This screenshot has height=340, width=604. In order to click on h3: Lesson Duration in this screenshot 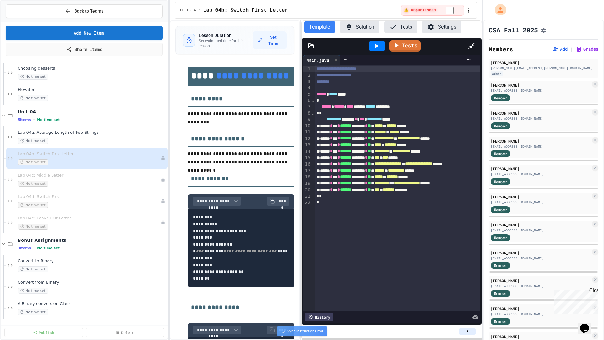, I will do `click(226, 35)`.